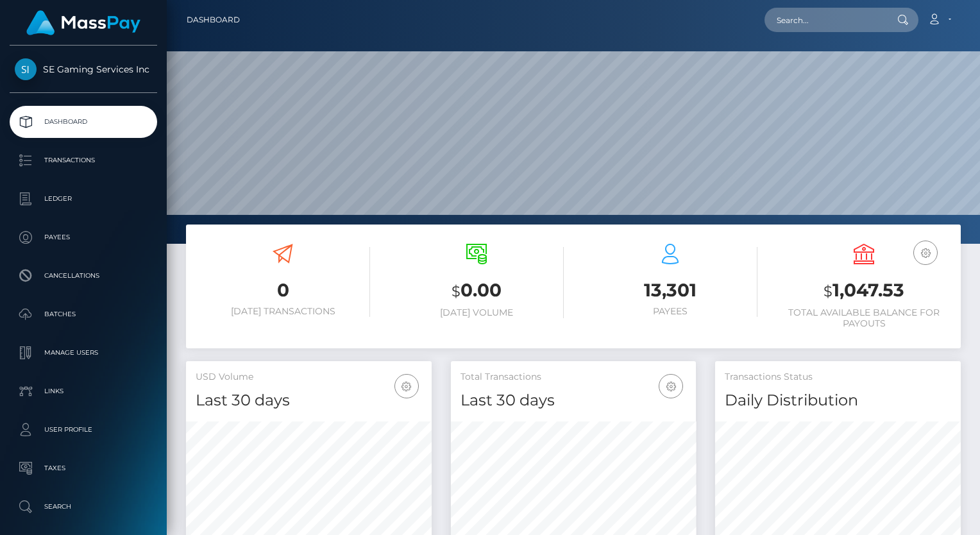 This screenshot has height=535, width=980. I want to click on p: Ledger, so click(83, 198).